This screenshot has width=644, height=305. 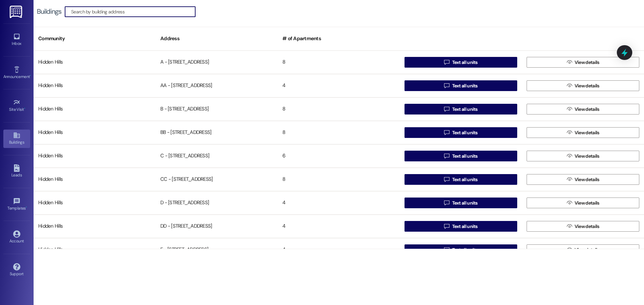 What do you see at coordinates (339, 39) in the screenshot?
I see `div: # of Apartments` at bounding box center [339, 39].